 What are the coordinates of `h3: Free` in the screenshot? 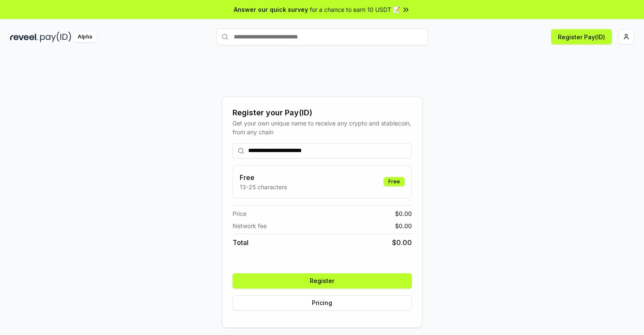 It's located at (263, 177).